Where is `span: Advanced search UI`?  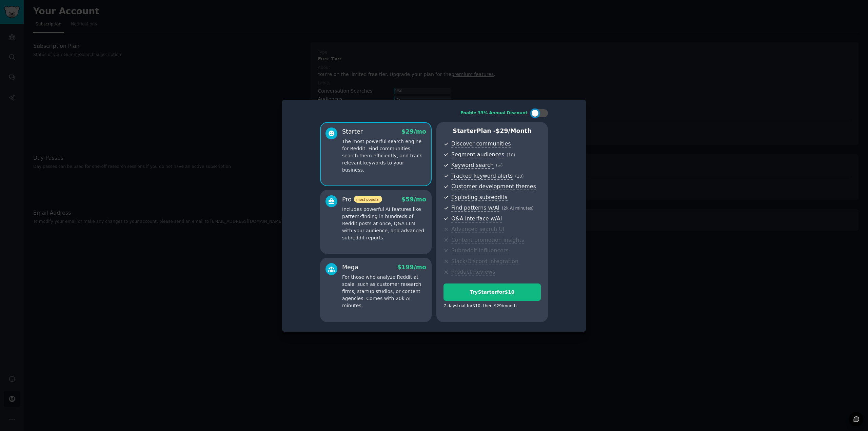
span: Advanced search UI is located at coordinates (477, 229).